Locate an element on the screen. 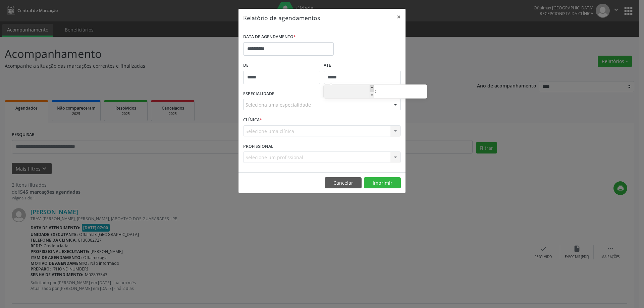  input: Hour is located at coordinates (349, 92).